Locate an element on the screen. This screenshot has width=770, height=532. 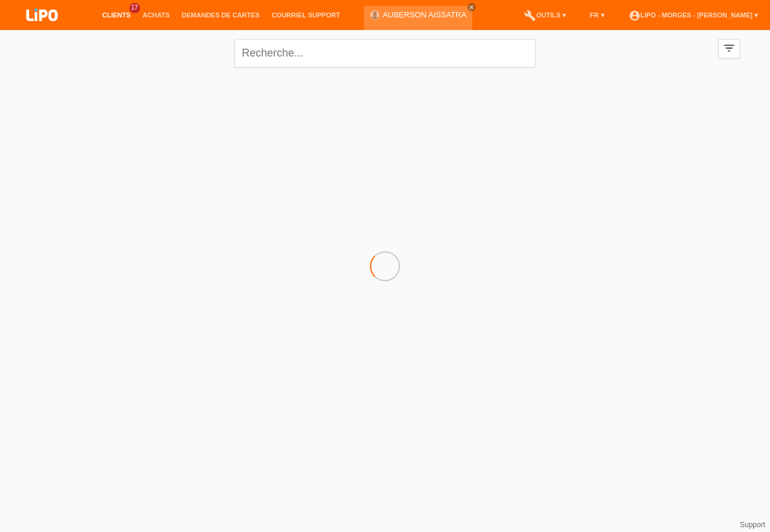
i: filter_list is located at coordinates (729, 49).